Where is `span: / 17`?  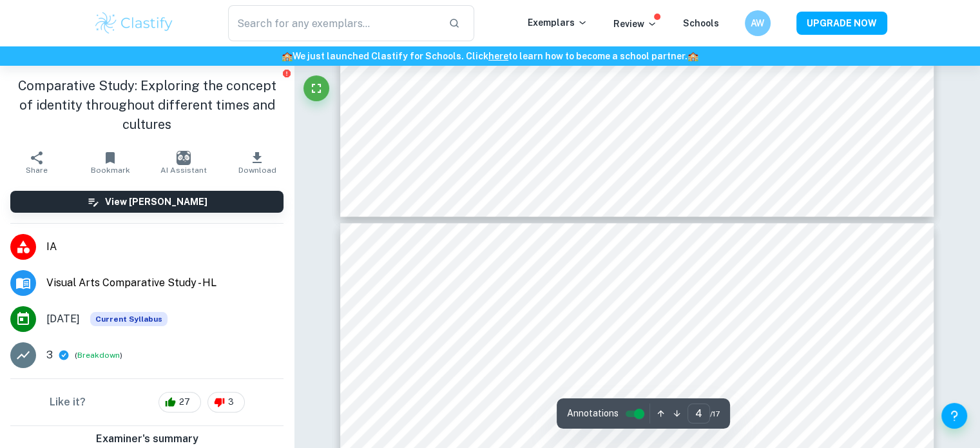 span: / 17 is located at coordinates (714, 414).